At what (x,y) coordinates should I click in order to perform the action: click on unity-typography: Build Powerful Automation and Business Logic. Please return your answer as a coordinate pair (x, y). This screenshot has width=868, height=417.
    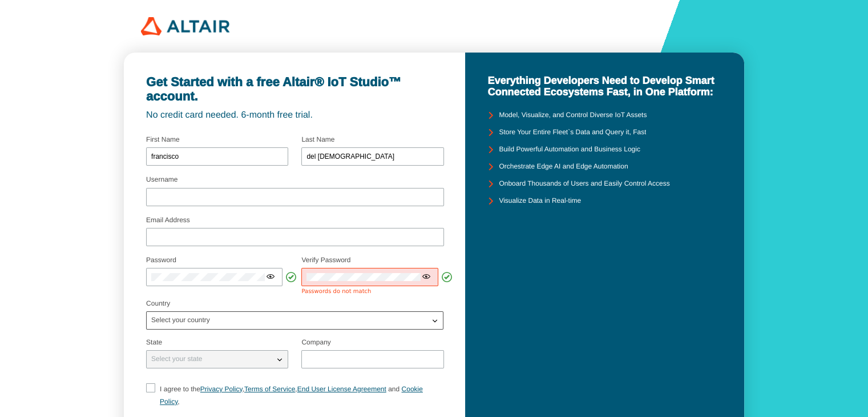
    Looking at the image, I should click on (569, 150).